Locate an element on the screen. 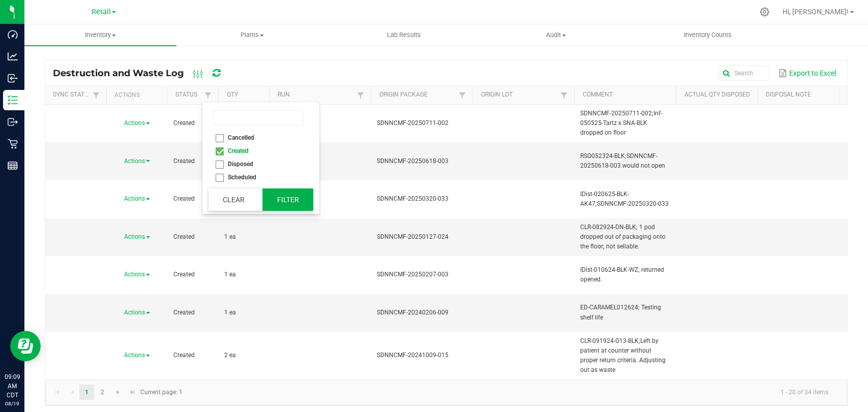  span: RSO052324-BLK;SDNNCMF-20250618-003 would not open is located at coordinates (622, 161).